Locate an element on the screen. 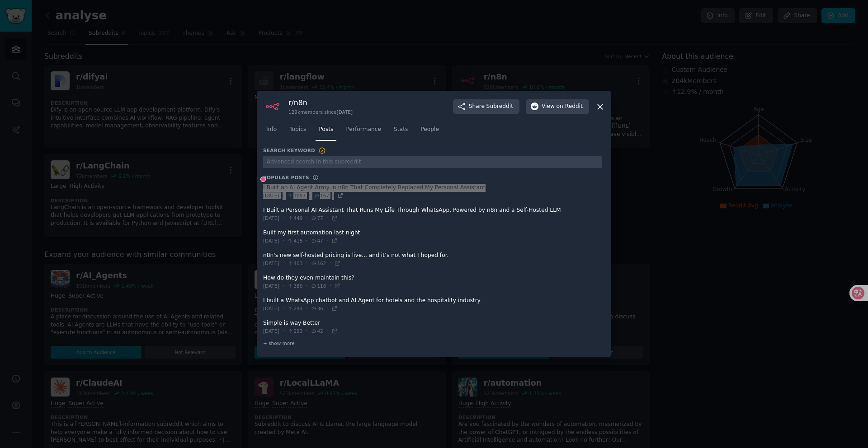 Image resolution: width=868 pixels, height=448 pixels. span: 294 is located at coordinates (295, 308).